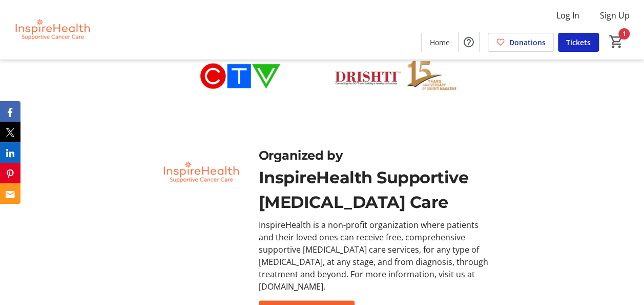 The height and width of the screenshot is (305, 644). I want to click on button: Sign Up, so click(614, 15).